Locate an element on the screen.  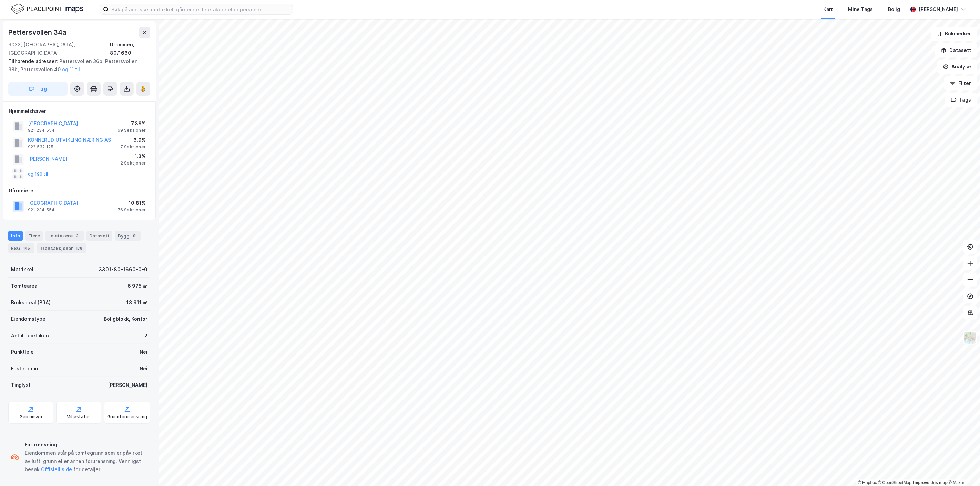
div: Matrikkel is located at coordinates (22, 270).